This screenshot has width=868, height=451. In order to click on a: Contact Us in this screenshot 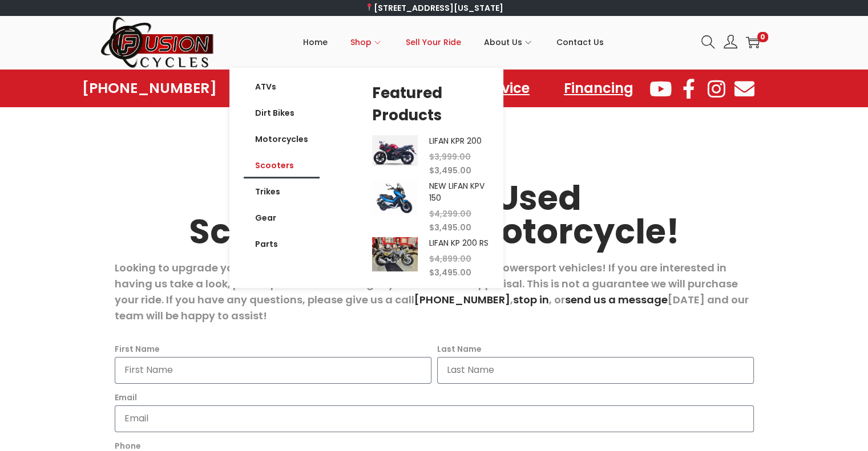, I will do `click(580, 42)`.